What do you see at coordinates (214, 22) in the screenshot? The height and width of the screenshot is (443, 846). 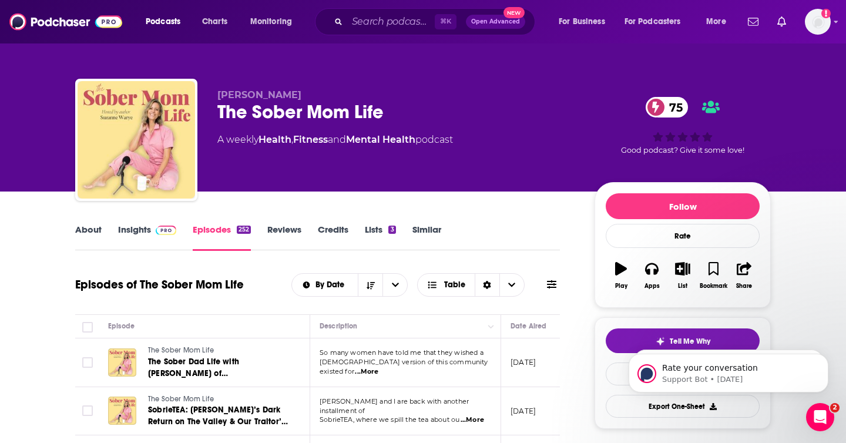 I see `a: Charts` at bounding box center [214, 22].